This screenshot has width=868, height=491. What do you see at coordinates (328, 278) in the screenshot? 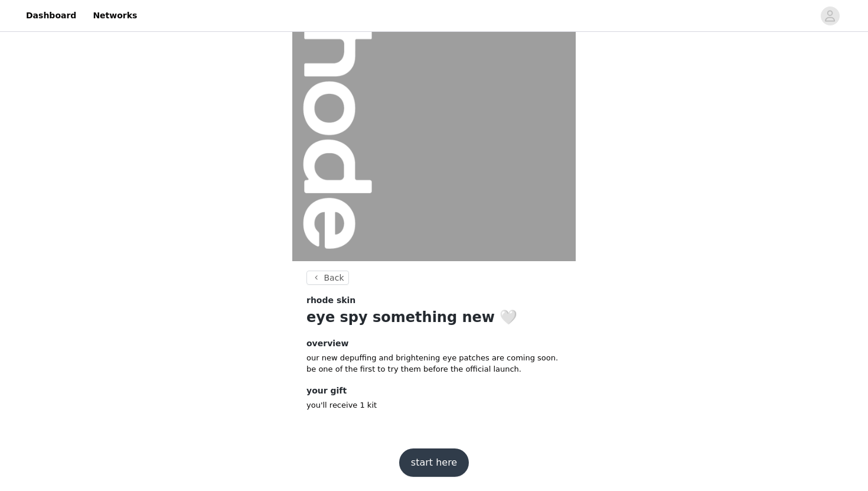
I see `button: Back` at bounding box center [328, 278].